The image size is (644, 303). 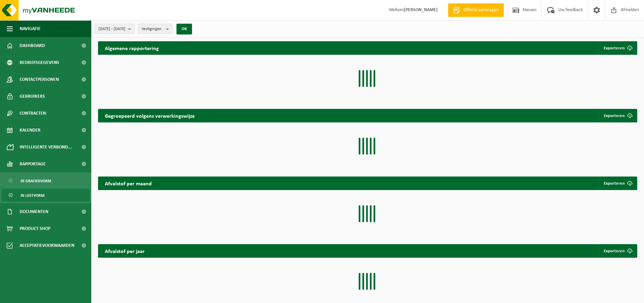 What do you see at coordinates (33, 113) in the screenshot?
I see `span: Contracten` at bounding box center [33, 113].